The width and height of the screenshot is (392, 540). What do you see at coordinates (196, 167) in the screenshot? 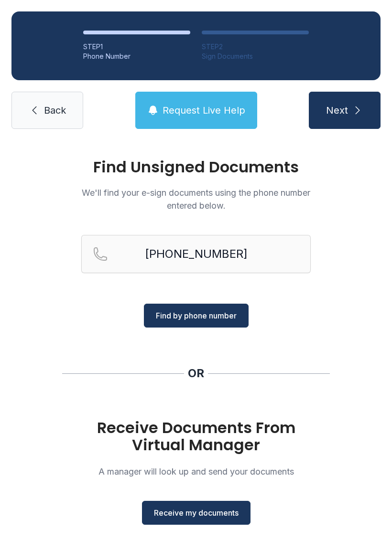
I see `h1: Find Unsigned Documents` at bounding box center [196, 167].